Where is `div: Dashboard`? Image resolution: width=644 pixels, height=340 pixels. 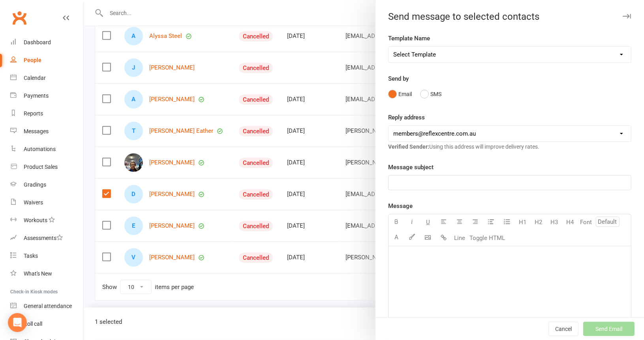 div: Dashboard is located at coordinates (37, 42).